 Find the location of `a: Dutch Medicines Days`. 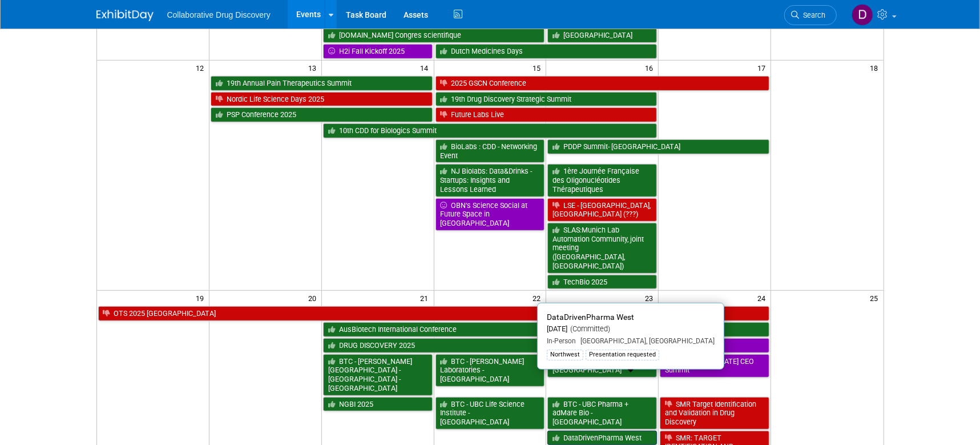

a: Dutch Medicines Days is located at coordinates (546, 52).